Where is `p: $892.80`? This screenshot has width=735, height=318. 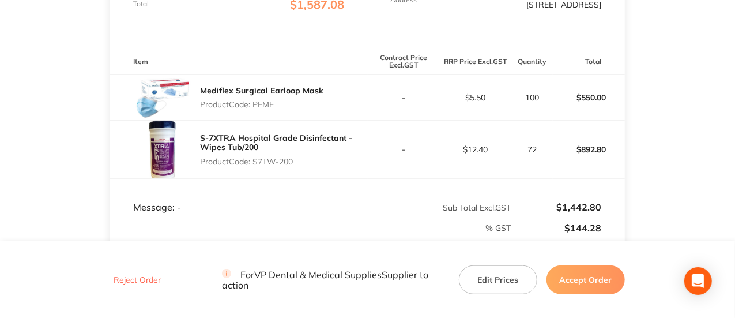 p: $892.80 is located at coordinates (589, 149).